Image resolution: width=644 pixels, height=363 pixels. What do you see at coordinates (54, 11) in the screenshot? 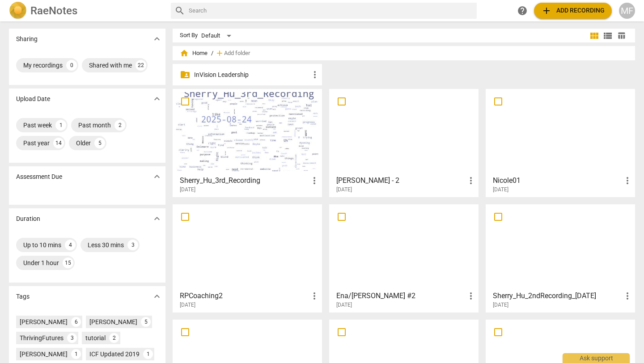
I see `h2: RaeNotes` at bounding box center [54, 11].